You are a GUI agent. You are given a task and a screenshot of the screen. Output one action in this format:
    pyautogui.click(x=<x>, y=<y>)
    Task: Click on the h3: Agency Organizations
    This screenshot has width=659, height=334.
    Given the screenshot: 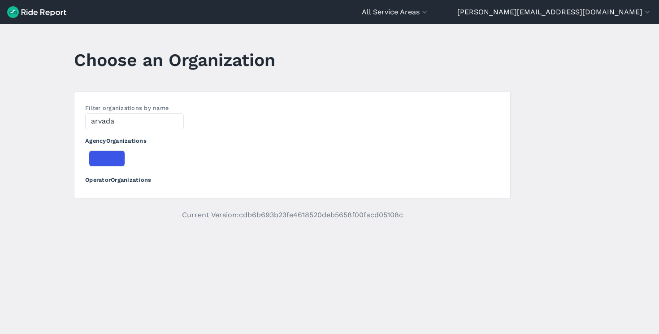 What is the action you would take?
    pyautogui.click(x=292, y=139)
    